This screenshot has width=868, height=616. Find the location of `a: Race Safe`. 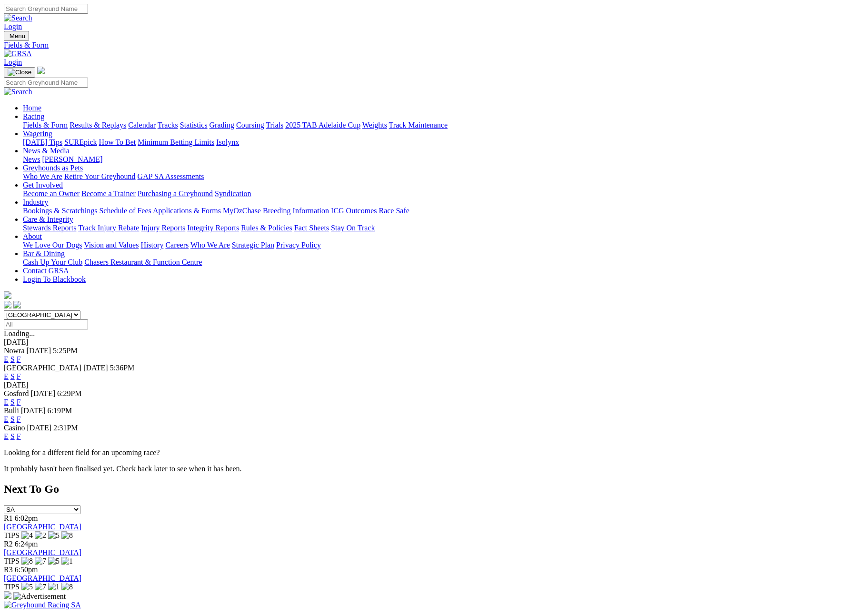

a: Race Safe is located at coordinates (394, 211).